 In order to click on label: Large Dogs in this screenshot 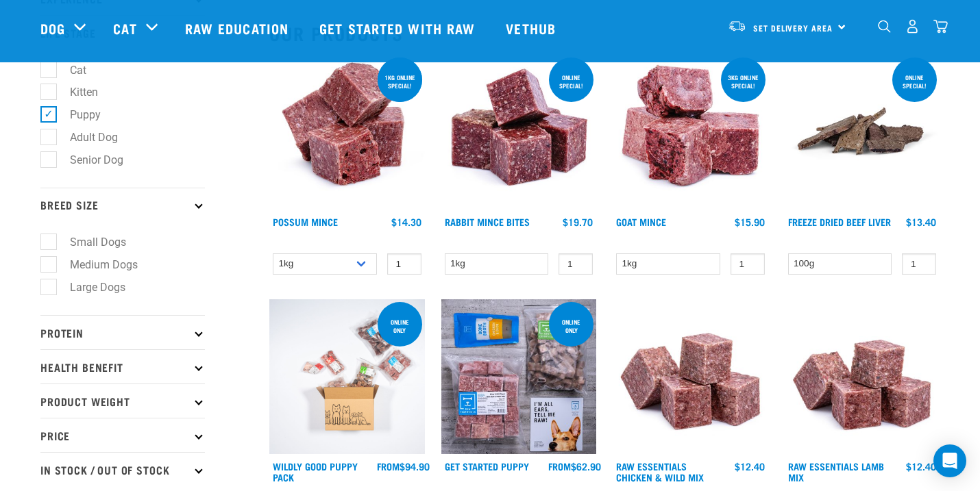, I will do `click(89, 287)`.